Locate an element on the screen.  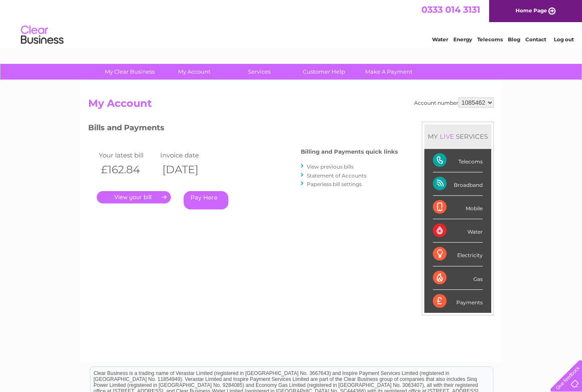
a: Log out is located at coordinates (564, 39).